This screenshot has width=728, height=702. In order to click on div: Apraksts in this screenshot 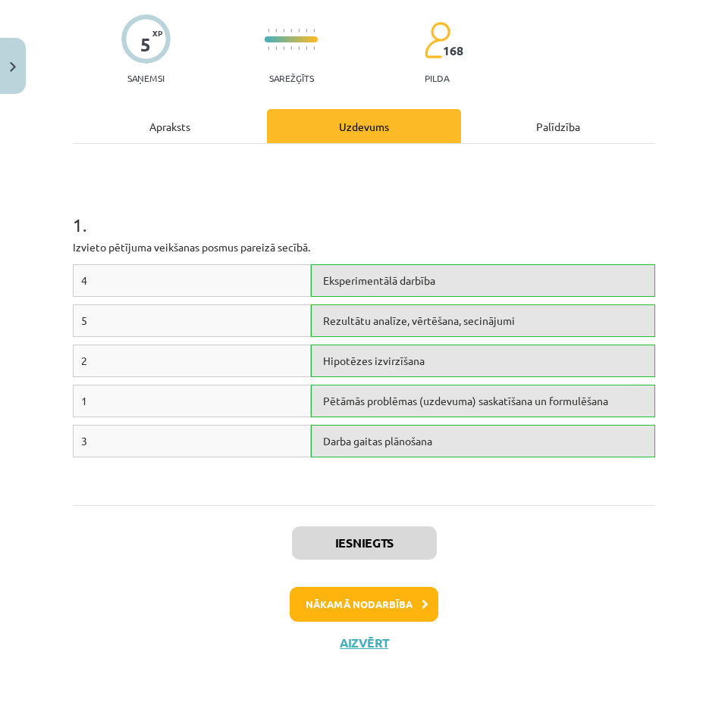, I will do `click(170, 126)`.